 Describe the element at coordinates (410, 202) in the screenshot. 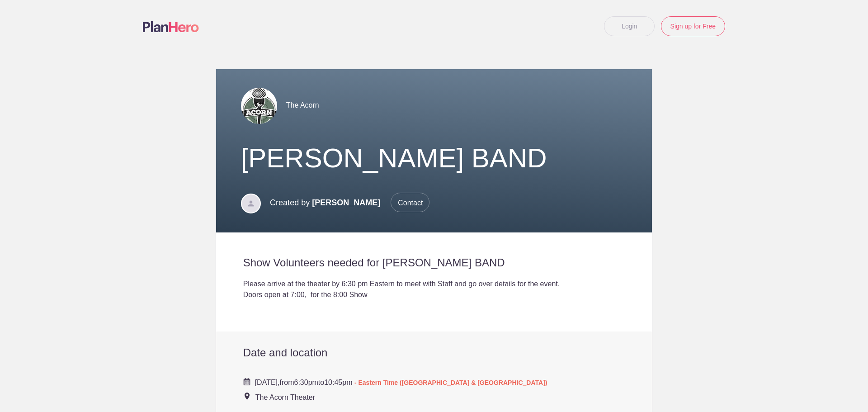

I see `span: Contact` at that location.